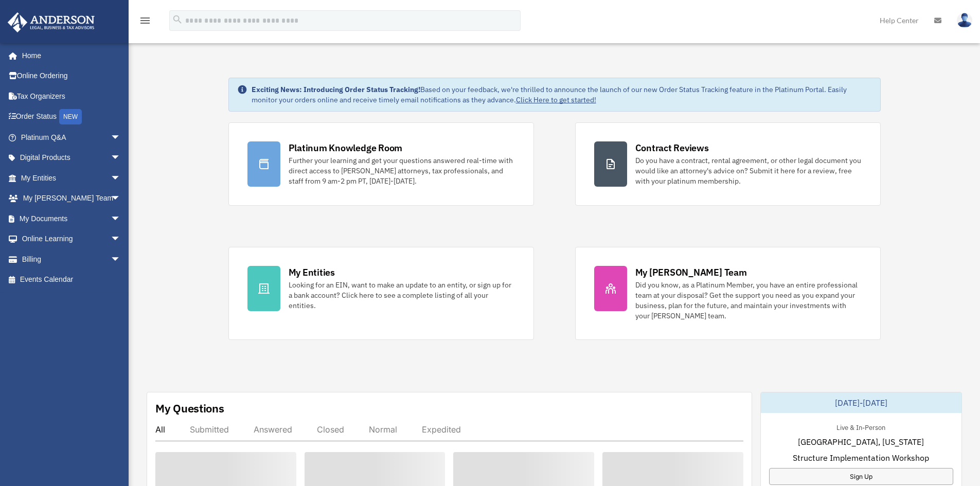  Describe the element at coordinates (861, 426) in the screenshot. I see `div: Live & In-Person` at that location.